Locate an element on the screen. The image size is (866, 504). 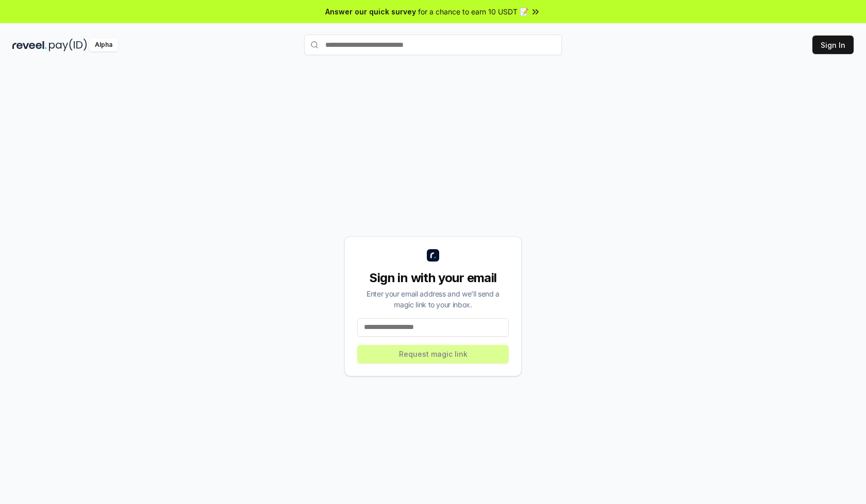
span: Answer our quick survey is located at coordinates (370, 12).